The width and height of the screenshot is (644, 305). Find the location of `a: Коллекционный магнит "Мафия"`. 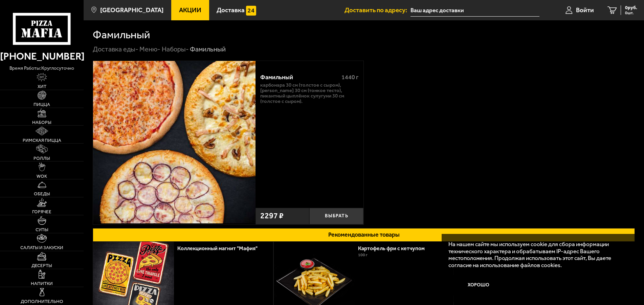

a: Коллекционный магнит "Мафия" is located at coordinates (221, 248).